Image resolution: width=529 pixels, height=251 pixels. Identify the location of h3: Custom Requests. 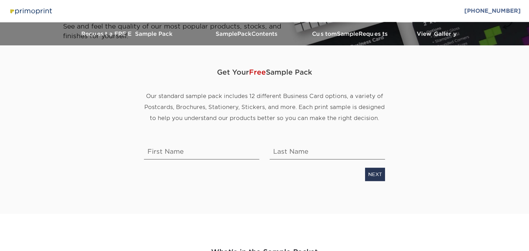
(350, 34).